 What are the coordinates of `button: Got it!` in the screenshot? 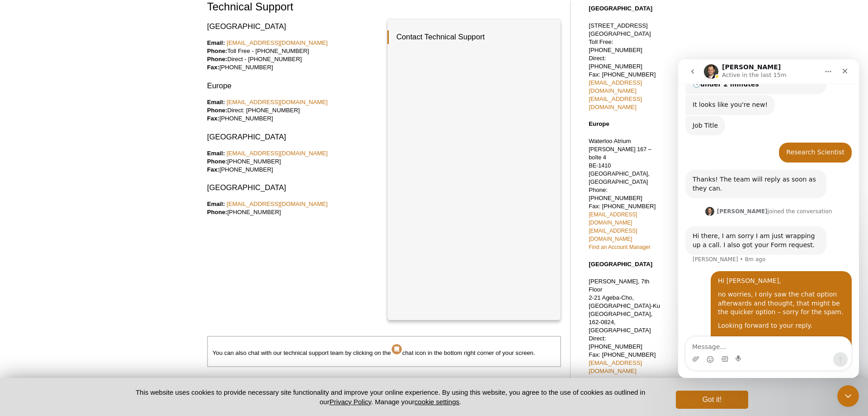 It's located at (712, 400).